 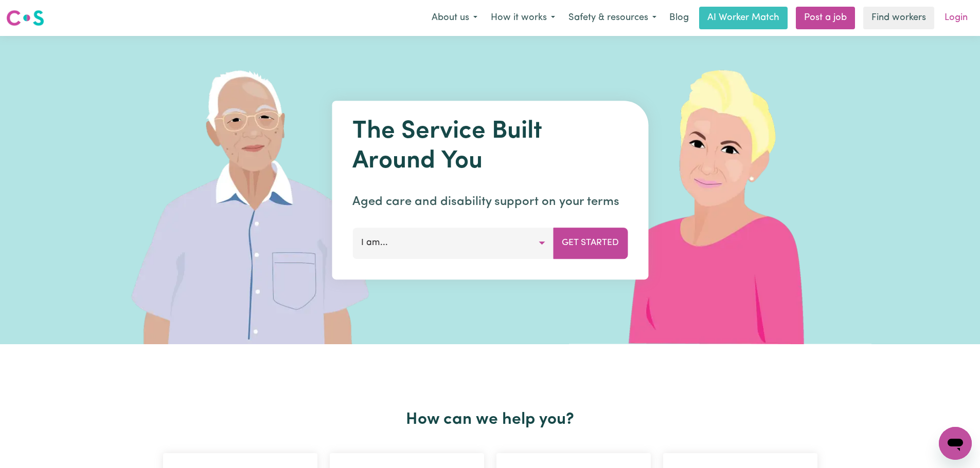 I want to click on button: Safety & resources, so click(x=612, y=18).